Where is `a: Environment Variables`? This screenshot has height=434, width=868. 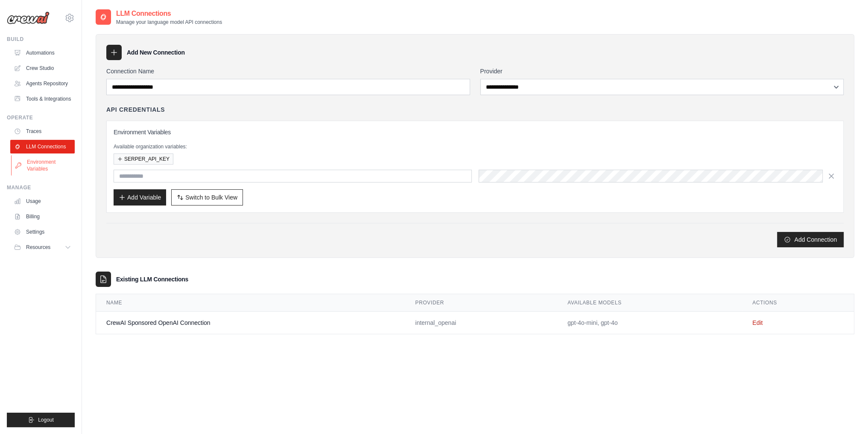
a: Environment Variables is located at coordinates (43, 165).